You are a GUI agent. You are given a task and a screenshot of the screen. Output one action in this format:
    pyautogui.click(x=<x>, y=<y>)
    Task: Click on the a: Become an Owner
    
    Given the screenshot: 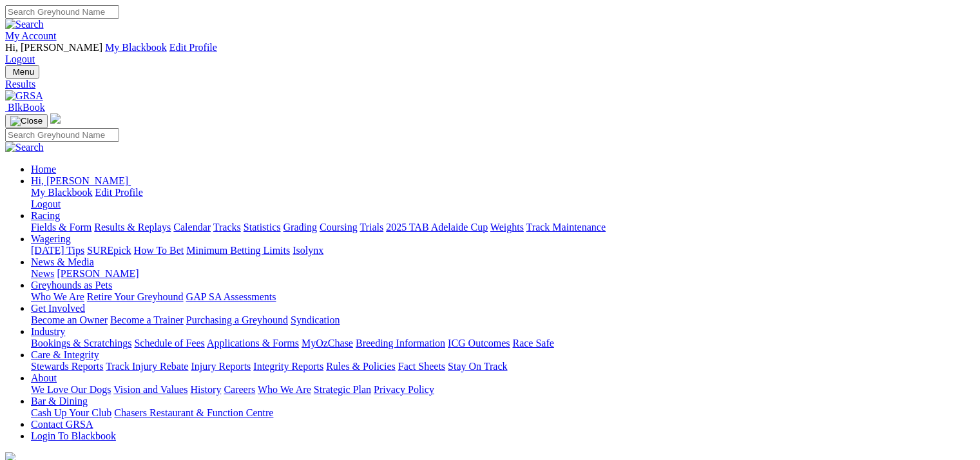 What is the action you would take?
    pyautogui.click(x=69, y=319)
    